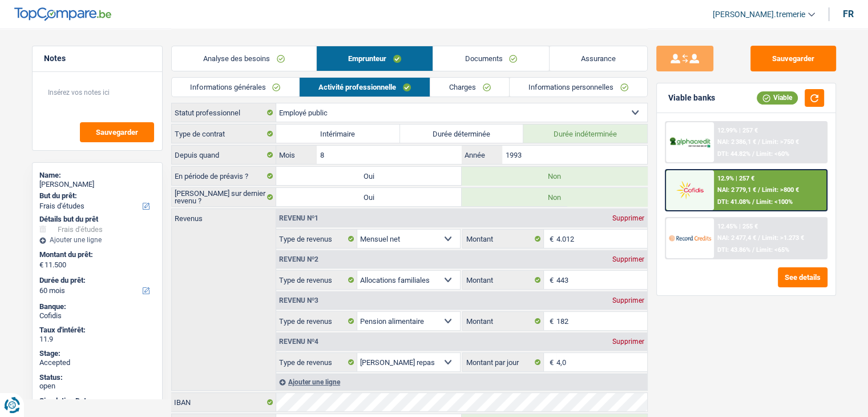  What do you see at coordinates (736, 190) in the screenshot?
I see `span: NAI: 2 779,1 €` at bounding box center [736, 190].